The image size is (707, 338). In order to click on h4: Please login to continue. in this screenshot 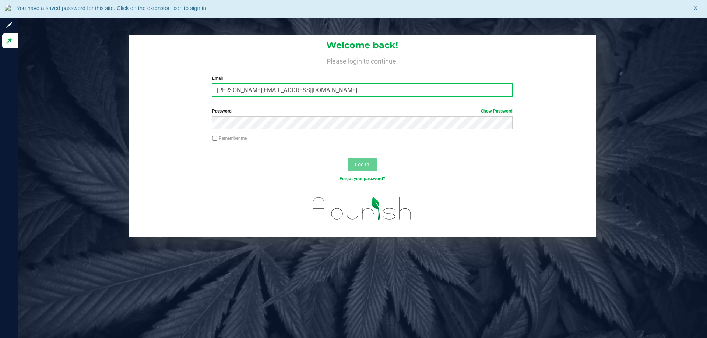, I will do `click(362, 60)`.